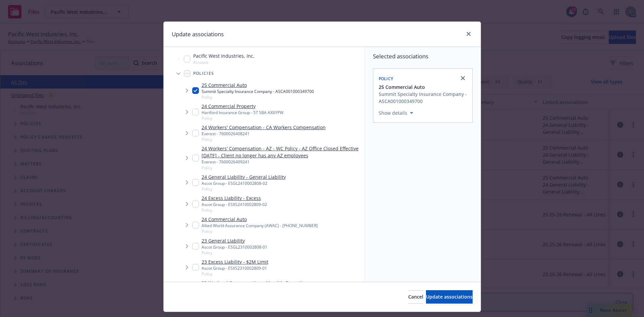  What do you see at coordinates (282, 162) in the screenshot?
I see `div: Everest - 7600026409241` at bounding box center [282, 162].